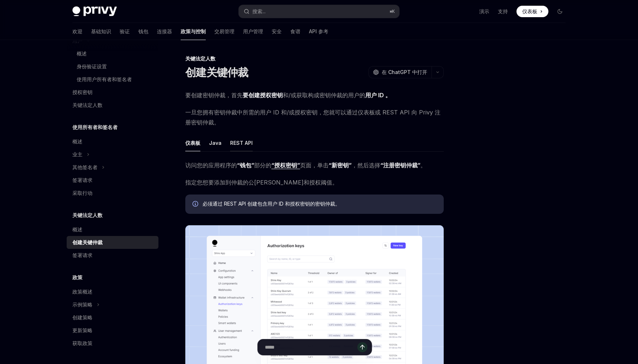 The width and height of the screenshot is (638, 364). I want to click on font: API 参考, so click(319, 31).